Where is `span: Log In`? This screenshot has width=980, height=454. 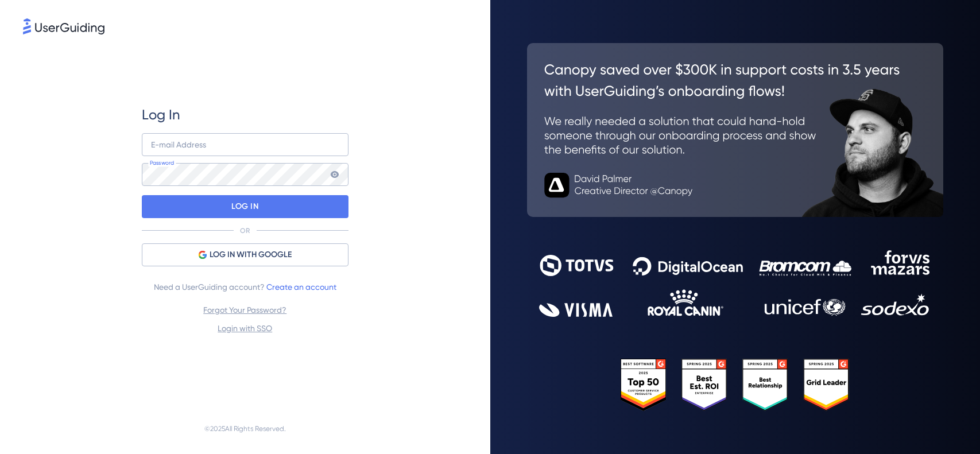 span: Log In is located at coordinates (160, 115).